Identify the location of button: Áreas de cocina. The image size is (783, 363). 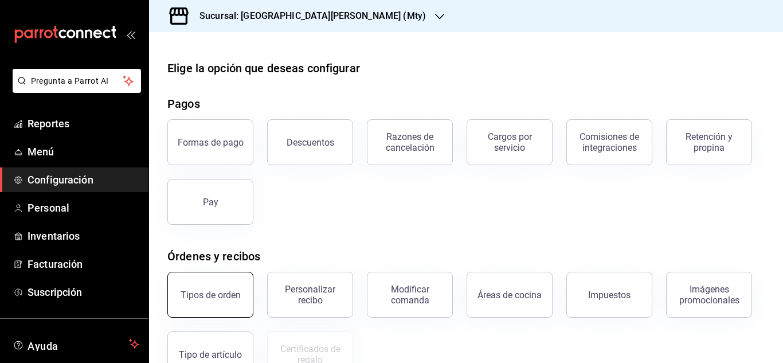
(510, 295).